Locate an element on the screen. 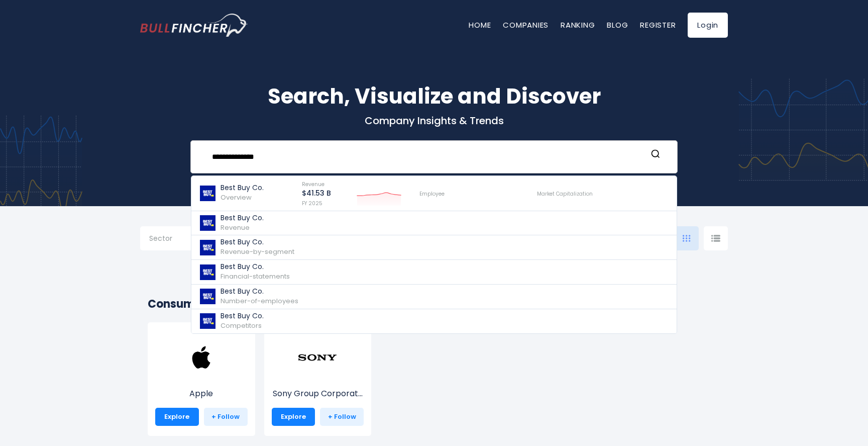 The width and height of the screenshot is (868, 446). span: Number-of-employees is located at coordinates (259, 300).